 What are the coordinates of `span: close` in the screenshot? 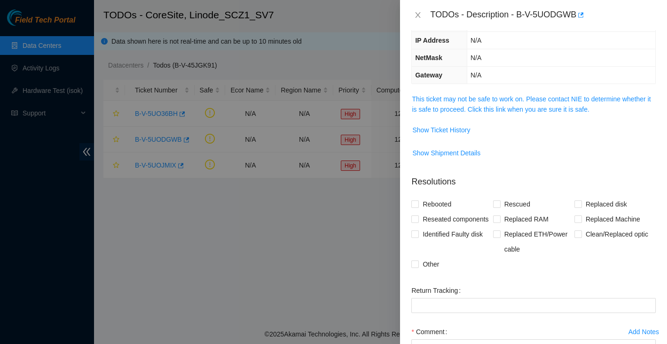 It's located at (418, 15).